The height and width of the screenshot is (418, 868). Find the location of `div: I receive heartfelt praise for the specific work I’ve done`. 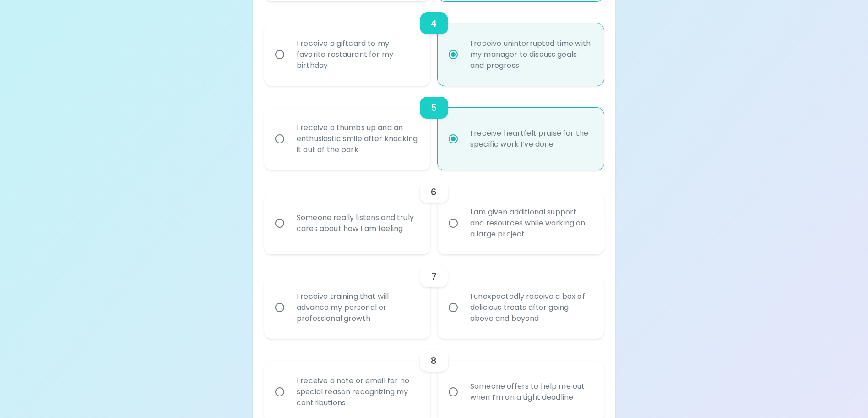

div: I receive heartfelt praise for the specific work I’ve done is located at coordinates (530, 138).